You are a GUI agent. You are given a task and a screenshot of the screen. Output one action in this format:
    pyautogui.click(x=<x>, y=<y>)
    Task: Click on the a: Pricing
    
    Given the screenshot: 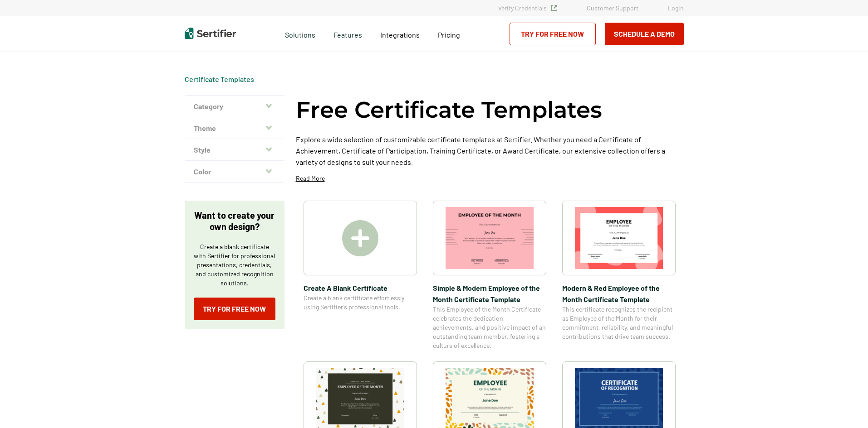 What is the action you would take?
    pyautogui.click(x=449, y=34)
    